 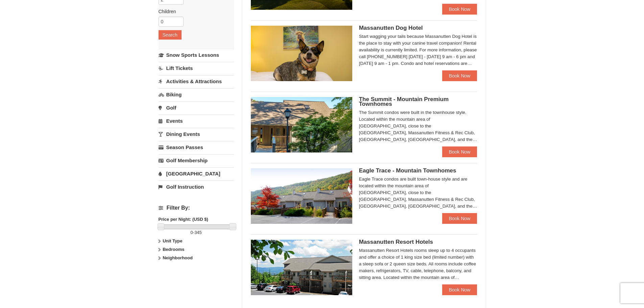 What do you see at coordinates (418, 264) in the screenshot?
I see `div: Massanutten Resort Hotels rooms sleep up to 4 occupants and offer a choice of 1 king size bed (li...` at bounding box center [418, 264].